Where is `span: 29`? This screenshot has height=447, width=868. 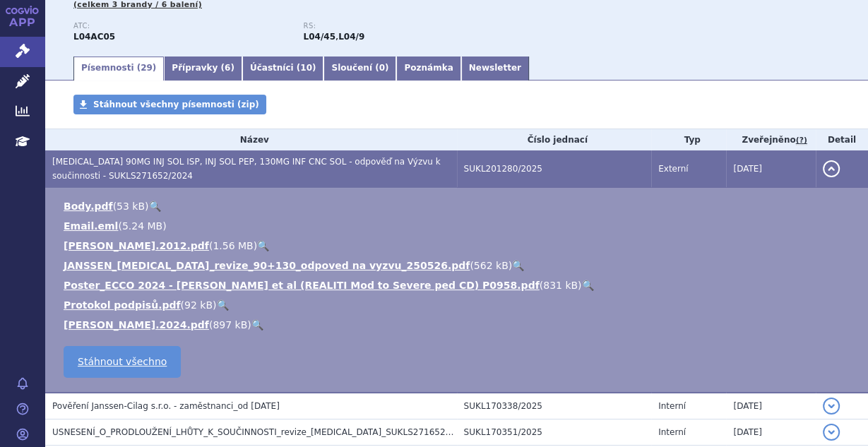 span: 29 is located at coordinates (147, 67).